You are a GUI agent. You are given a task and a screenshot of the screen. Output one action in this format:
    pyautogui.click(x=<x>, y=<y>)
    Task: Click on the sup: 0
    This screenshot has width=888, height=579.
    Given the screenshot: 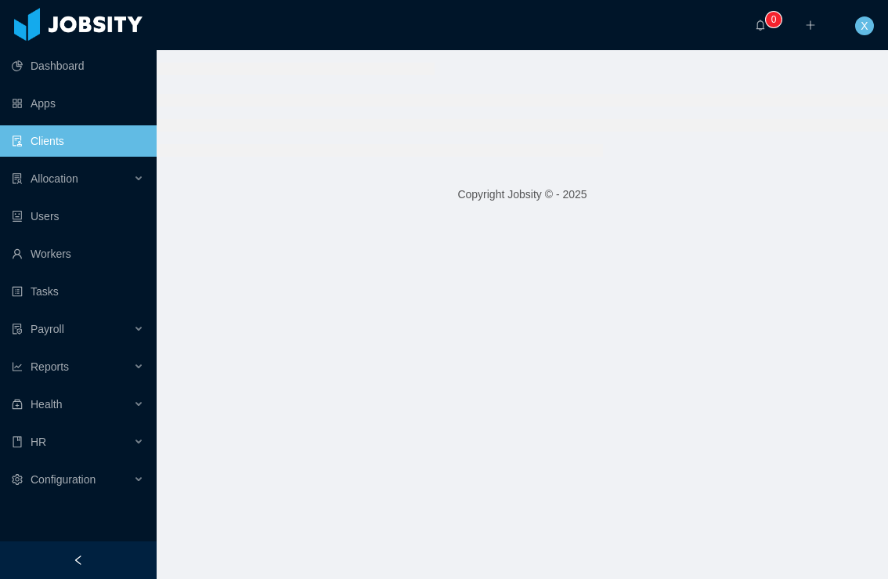 What is the action you would take?
    pyautogui.click(x=774, y=20)
    